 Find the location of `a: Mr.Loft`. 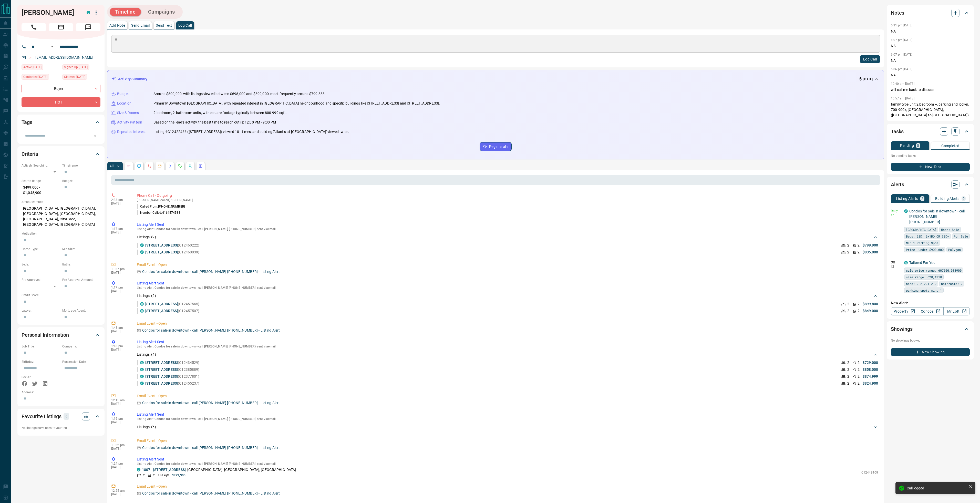

a: Mr.Loft is located at coordinates (957, 311).